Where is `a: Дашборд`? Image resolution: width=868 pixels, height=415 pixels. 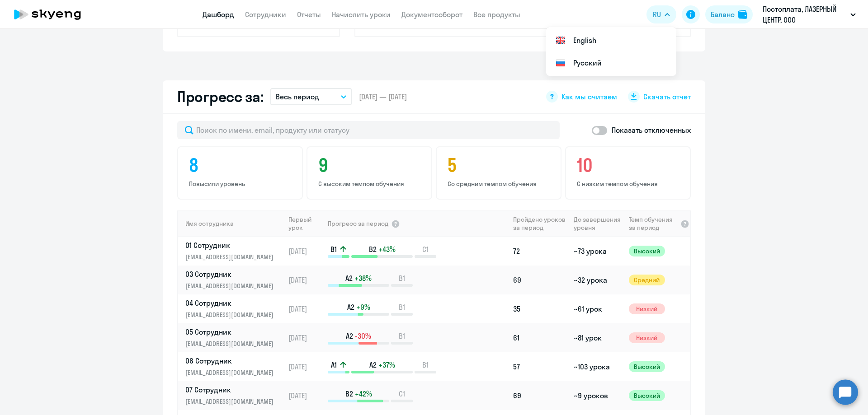
a: Дашборд is located at coordinates (219, 15).